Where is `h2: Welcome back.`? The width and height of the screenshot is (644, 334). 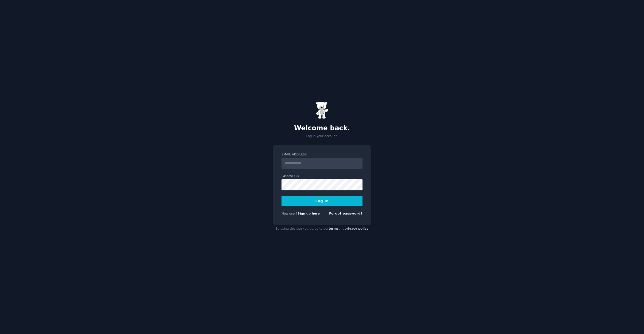
h2: Welcome back. is located at coordinates (322, 128).